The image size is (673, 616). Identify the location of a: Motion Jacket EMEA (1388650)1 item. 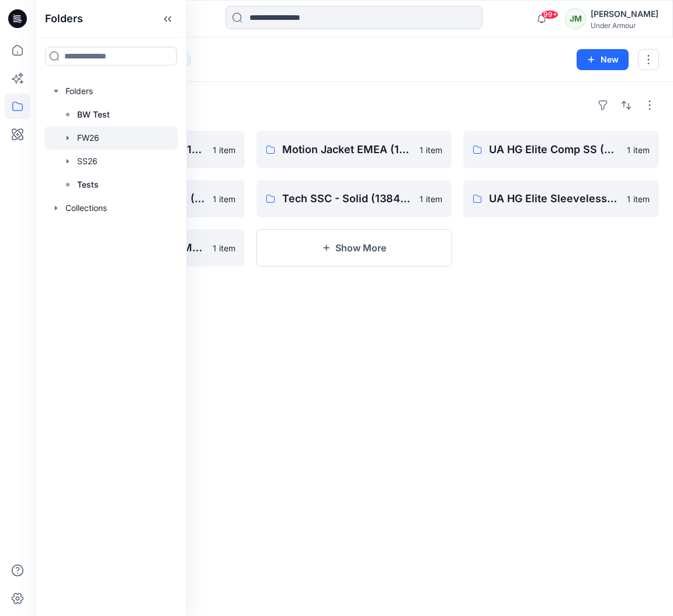
(354, 150).